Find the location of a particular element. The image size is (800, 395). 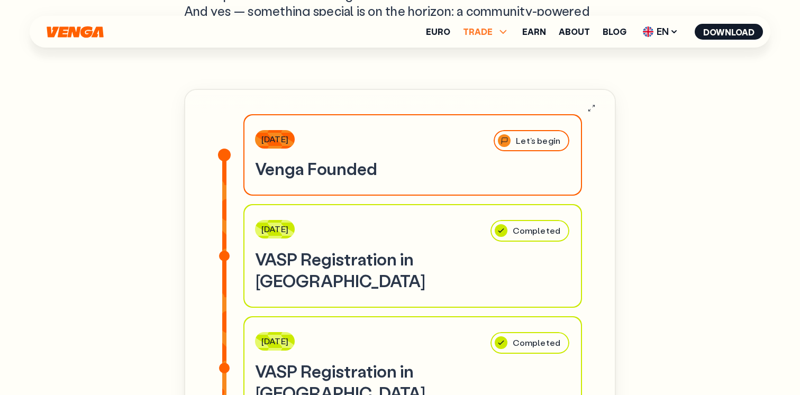

a: Blog is located at coordinates (614, 32).